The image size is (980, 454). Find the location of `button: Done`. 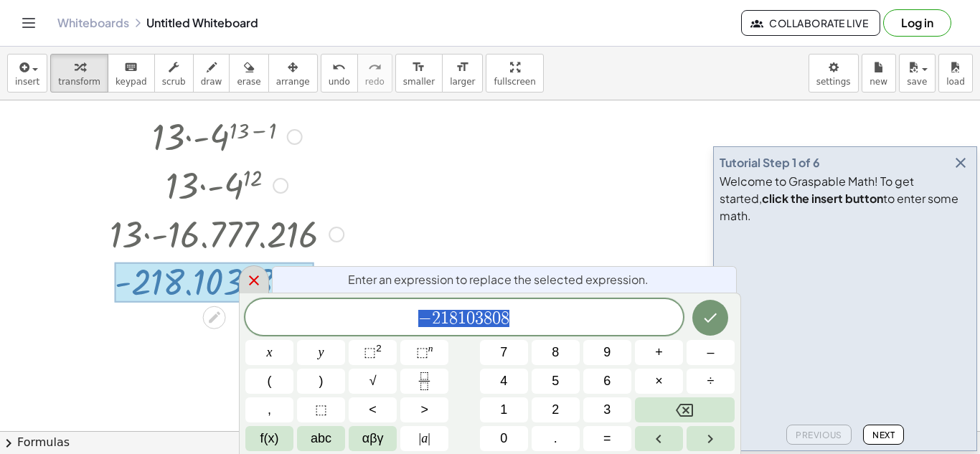

button: Done is located at coordinates (710, 318).